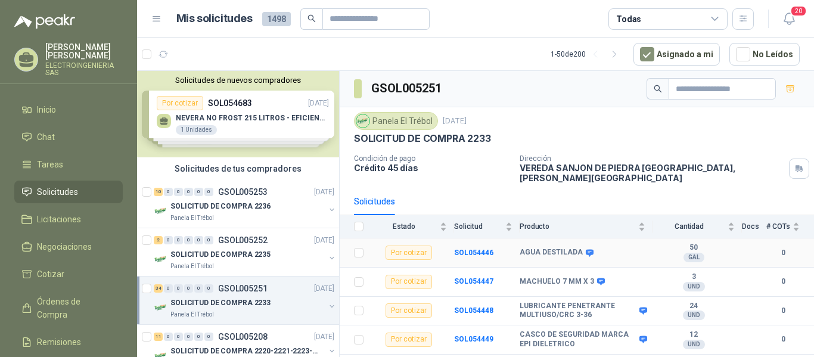  Describe the element at coordinates (242, 192) in the screenshot. I see `p: GSOL005253` at that location.